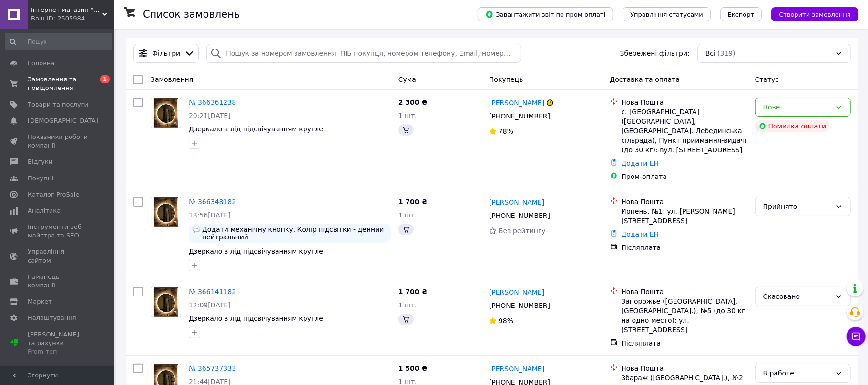  What do you see at coordinates (407, 80) in the screenshot?
I see `span: Cума` at bounding box center [407, 80].